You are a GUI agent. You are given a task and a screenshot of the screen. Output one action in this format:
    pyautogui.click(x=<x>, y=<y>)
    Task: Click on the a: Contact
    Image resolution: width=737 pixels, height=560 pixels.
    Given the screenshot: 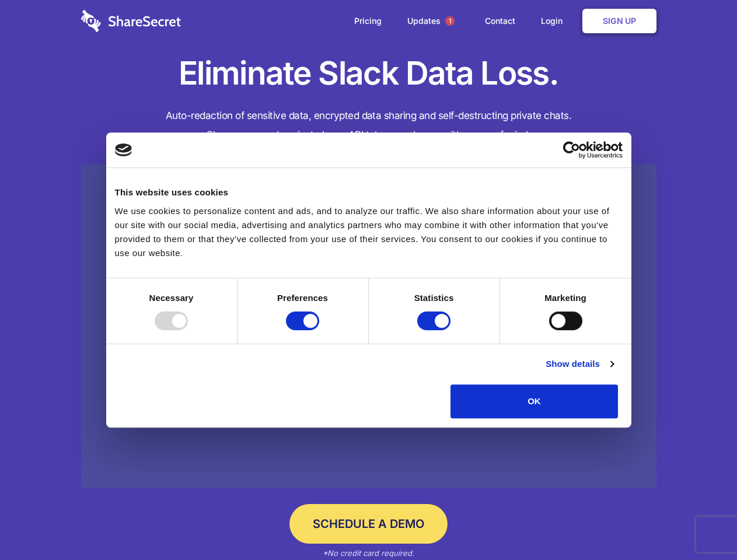 What is the action you would take?
    pyautogui.click(x=500, y=21)
    